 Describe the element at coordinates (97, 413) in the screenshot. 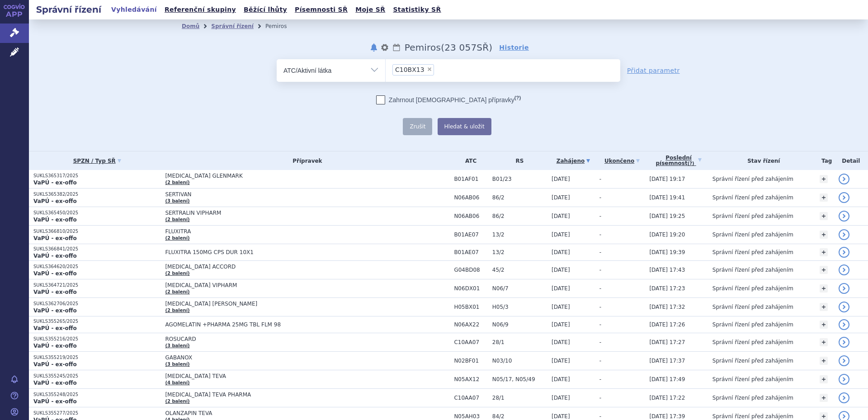

I see `p: SUKLS355277/2025` at that location.